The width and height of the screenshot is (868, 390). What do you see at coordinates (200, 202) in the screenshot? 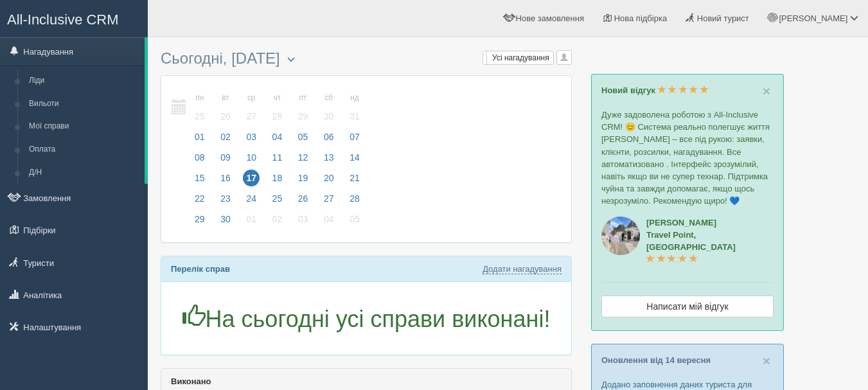
I see `a: 22` at bounding box center [200, 202].